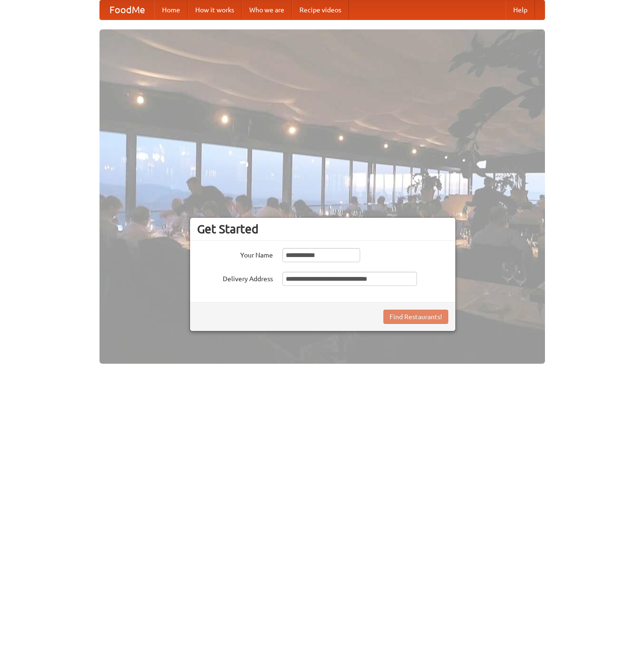 The height and width of the screenshot is (671, 644). Describe the element at coordinates (323, 229) in the screenshot. I see `h3: Get Started` at that location.